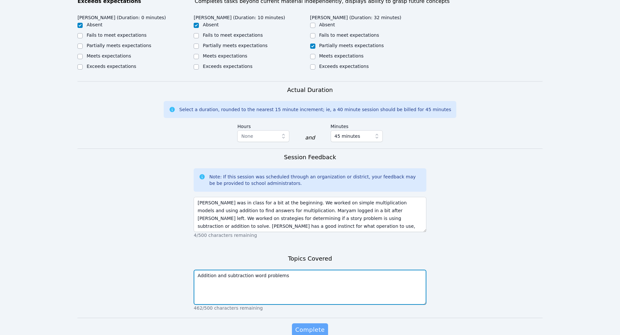 The width and height of the screenshot is (620, 335). I want to click on div: Select a duration, rounded to the nearest 15 minute increment; ie, a 40 minute session should be ..., so click(315, 110).